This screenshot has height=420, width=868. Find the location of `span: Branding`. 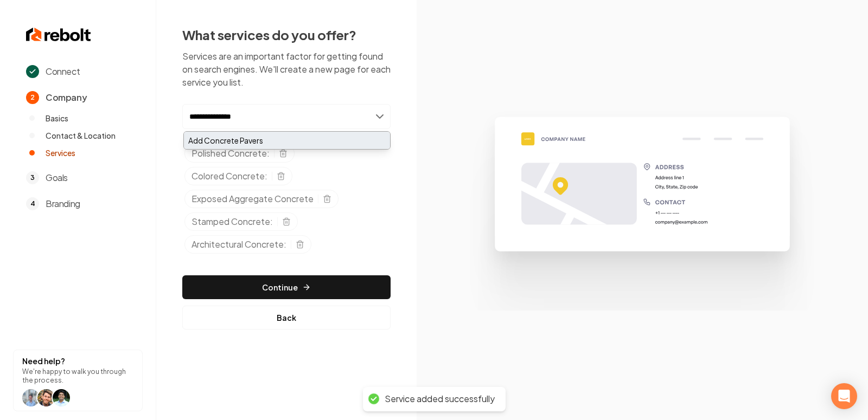

span: Branding is located at coordinates (63, 204).